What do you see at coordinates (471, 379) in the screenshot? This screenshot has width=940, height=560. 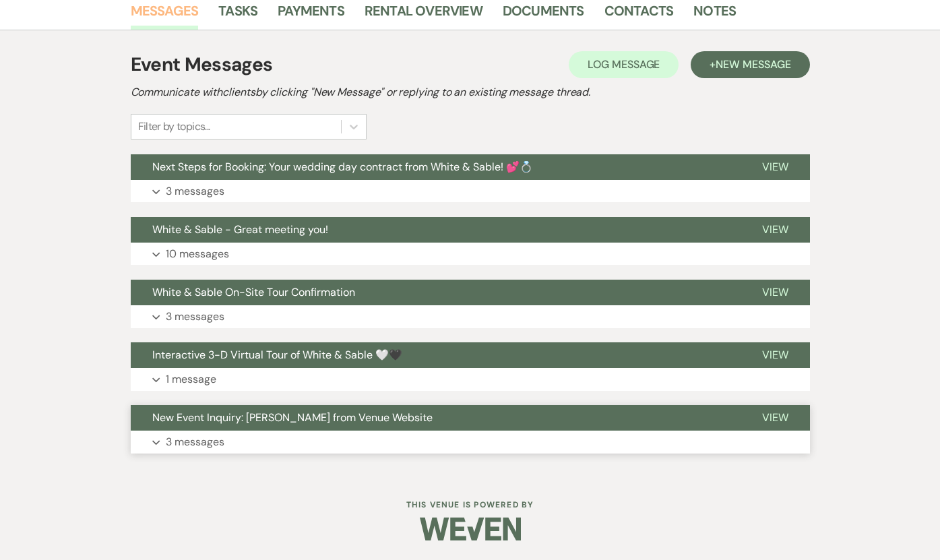 I see `button: 1 message` at bounding box center [471, 379].